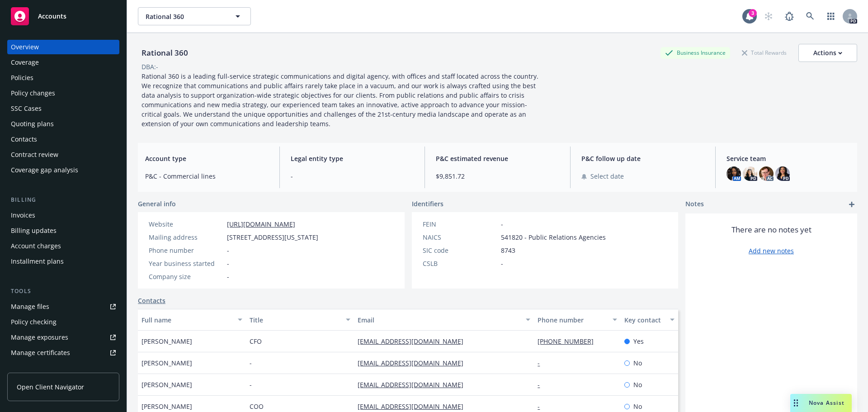  Describe the element at coordinates (63, 108) in the screenshot. I see `a: SSC Cases` at that location.